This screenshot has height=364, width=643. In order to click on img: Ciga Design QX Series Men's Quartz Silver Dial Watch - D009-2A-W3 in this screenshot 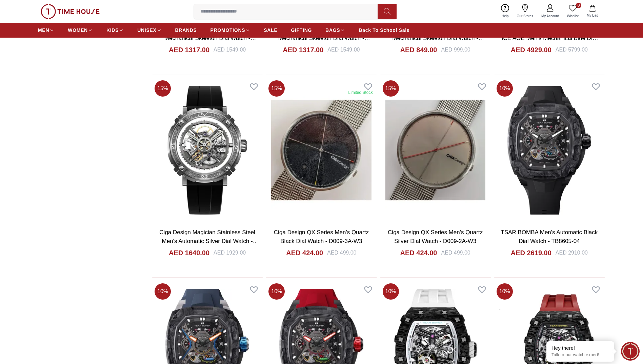, I will do `click(435, 150)`.